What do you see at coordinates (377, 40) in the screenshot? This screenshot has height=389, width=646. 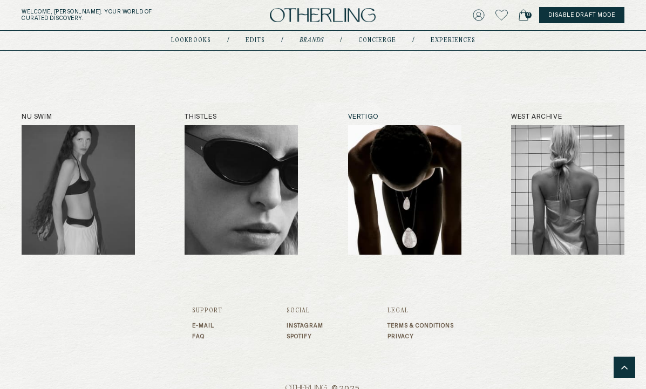 I see `a: concierge` at bounding box center [377, 40].